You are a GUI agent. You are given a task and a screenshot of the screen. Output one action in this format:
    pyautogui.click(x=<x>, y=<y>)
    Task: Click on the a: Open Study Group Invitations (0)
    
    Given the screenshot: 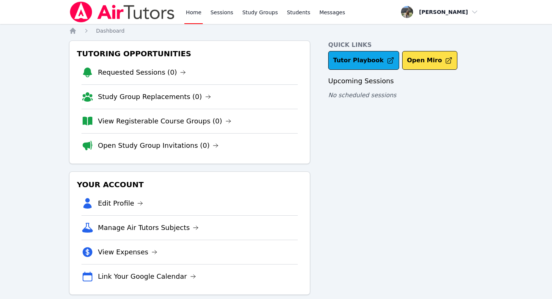 What is the action you would take?
    pyautogui.click(x=159, y=146)
    